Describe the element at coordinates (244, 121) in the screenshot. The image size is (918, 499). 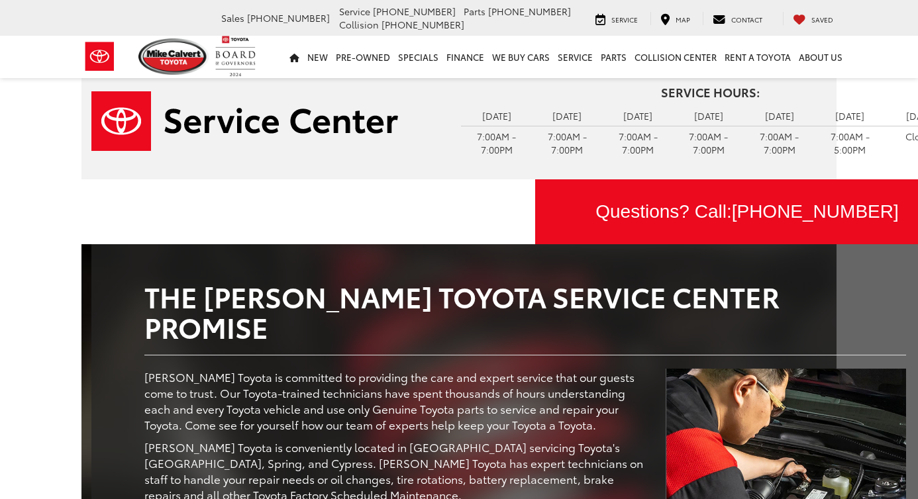
I see `img: Service Center | Mike Calvert Toyota in Houston TX` at that location.